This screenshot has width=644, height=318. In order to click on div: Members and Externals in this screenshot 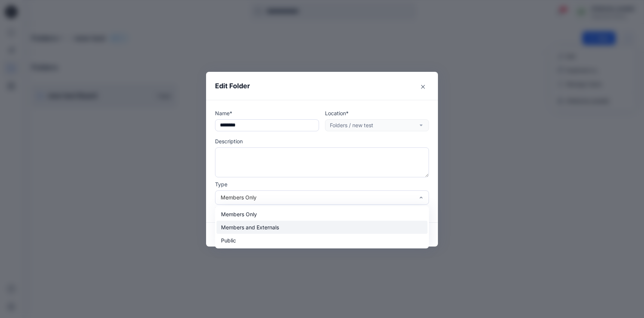, I will do `click(322, 227)`.